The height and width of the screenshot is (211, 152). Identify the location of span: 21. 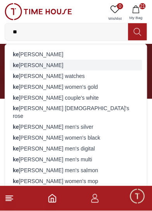
(143, 6).